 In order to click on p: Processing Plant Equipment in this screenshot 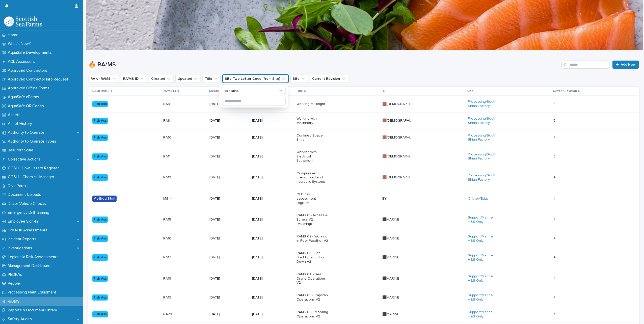, I will do `click(33, 292)`.